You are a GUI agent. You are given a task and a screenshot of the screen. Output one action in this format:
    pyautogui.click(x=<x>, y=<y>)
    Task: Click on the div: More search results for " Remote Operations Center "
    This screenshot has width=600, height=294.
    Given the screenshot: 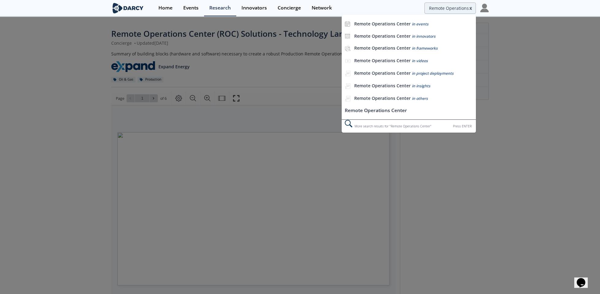 What is the action you would take?
    pyautogui.click(x=409, y=126)
    